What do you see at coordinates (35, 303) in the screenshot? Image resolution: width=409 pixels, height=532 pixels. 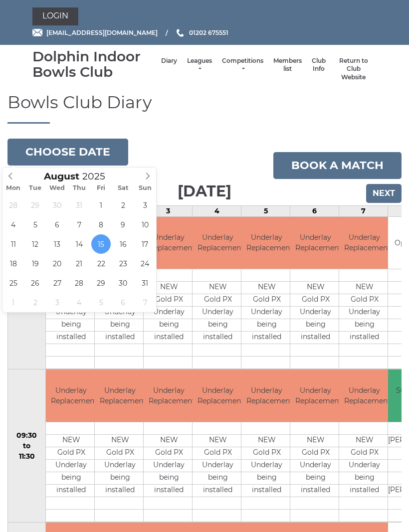 I see `span: September 2, 2025` at bounding box center [35, 303].